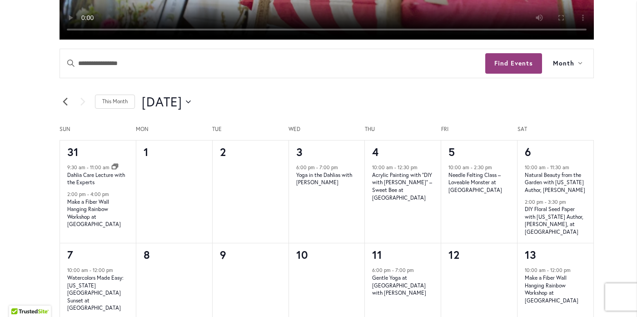 Image resolution: width=637 pixels, height=317 pixels. I want to click on span: Month, so click(564, 63).